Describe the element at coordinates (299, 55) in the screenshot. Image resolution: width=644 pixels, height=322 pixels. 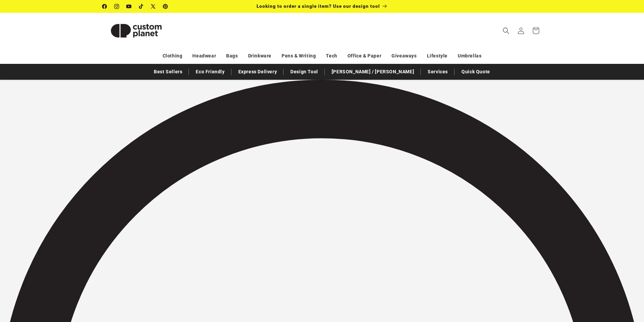
I see `a: Pens & Writing` at that location.